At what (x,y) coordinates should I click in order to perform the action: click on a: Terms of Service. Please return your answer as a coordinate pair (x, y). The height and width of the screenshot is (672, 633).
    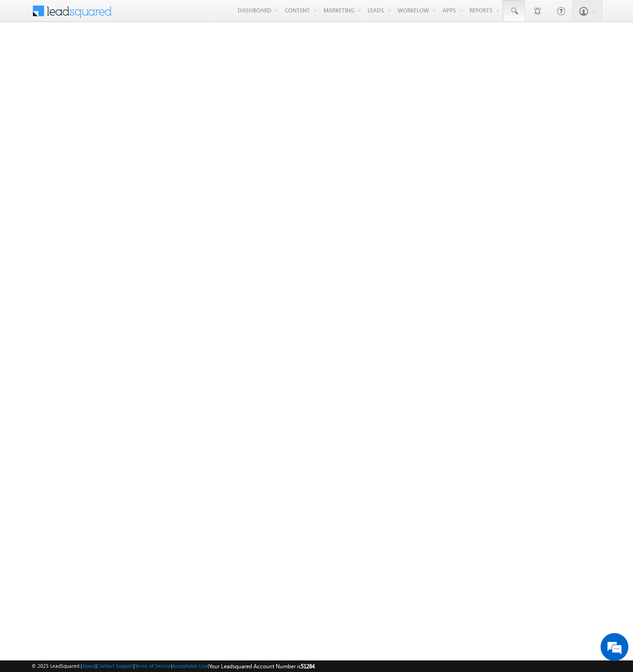
    Looking at the image, I should click on (153, 665).